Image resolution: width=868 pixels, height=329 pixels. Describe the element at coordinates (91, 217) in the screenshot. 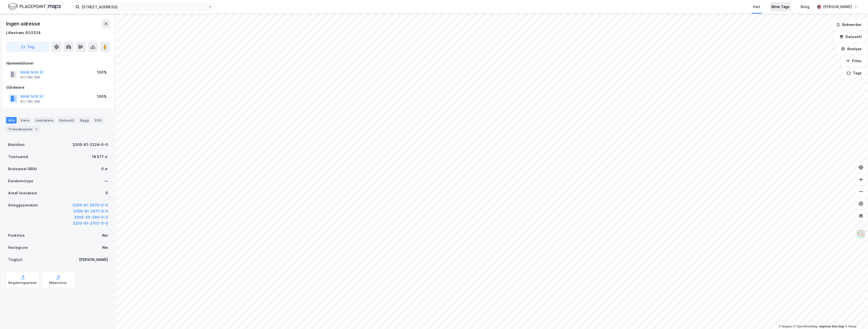

I see `button: 3205-30-290-0-0` at that location.